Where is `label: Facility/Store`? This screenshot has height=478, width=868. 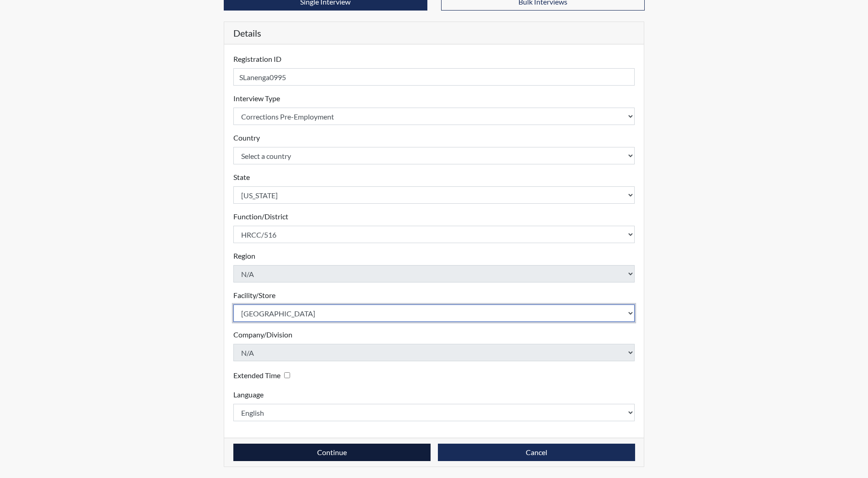 label: Facility/Store is located at coordinates (254, 295).